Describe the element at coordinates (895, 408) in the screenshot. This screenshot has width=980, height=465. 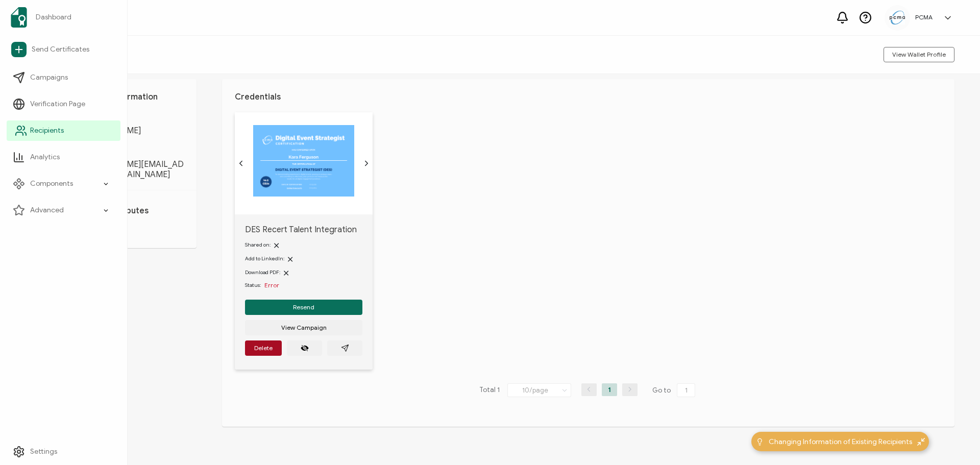
I see `div: Chat Widget` at that location.